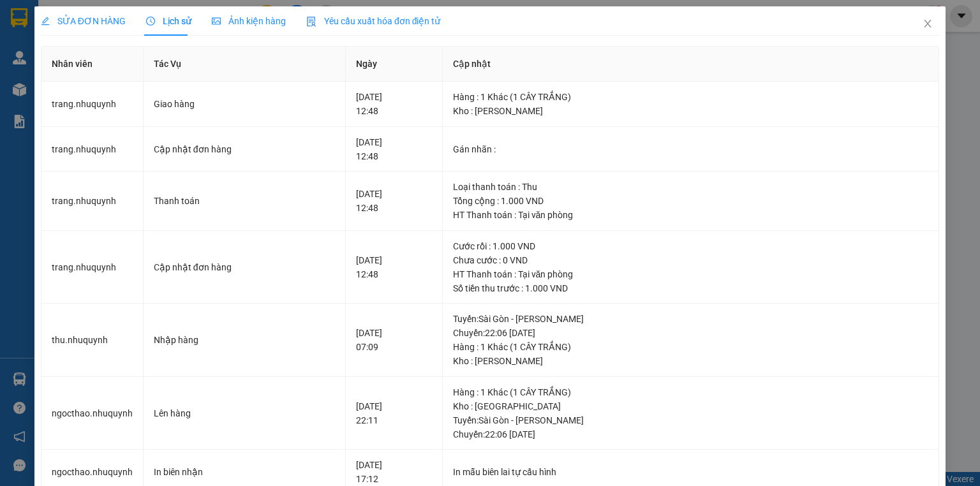 The image size is (980, 486). What do you see at coordinates (311, 22) in the screenshot?
I see `img: icon` at bounding box center [311, 22].